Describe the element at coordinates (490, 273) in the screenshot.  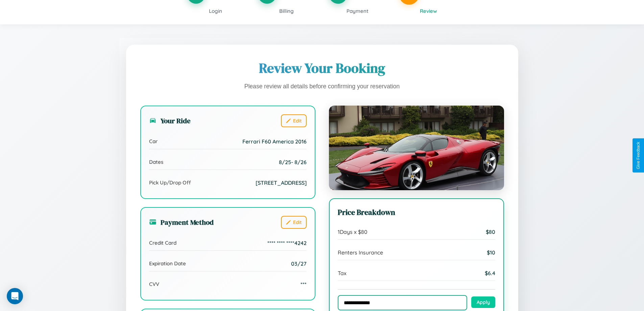
I see `span: $ 6.4` at that location.